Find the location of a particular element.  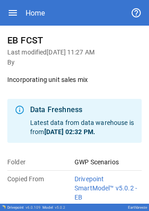

div: Data Freshness is located at coordinates (82, 110).